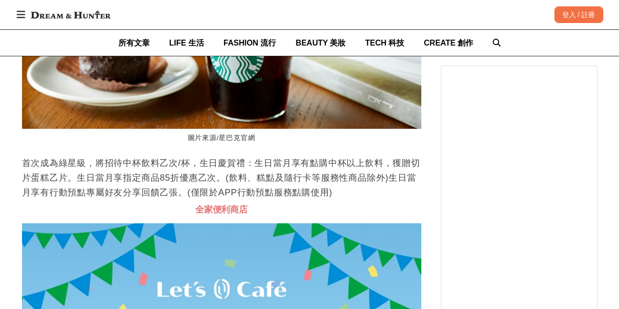 This screenshot has width=619, height=309. I want to click on div: 登入 / 註冊, so click(579, 15).